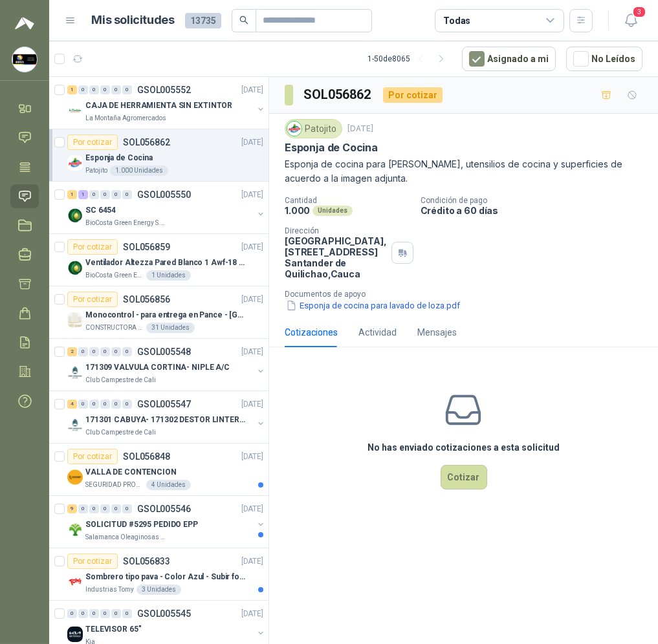  What do you see at coordinates (437, 332) in the screenshot?
I see `div: Mensajes` at bounding box center [437, 332].